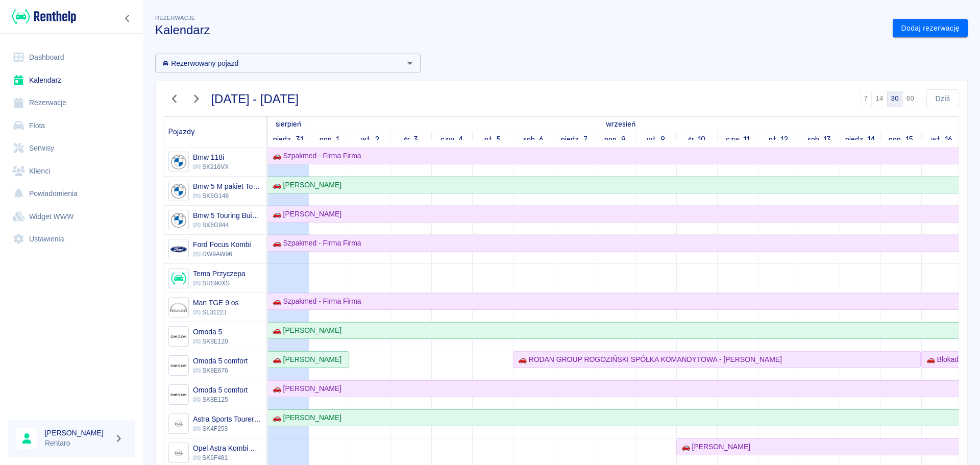  Describe the element at coordinates (227, 448) in the screenshot. I see `h6: Opel Astra Kombi Kobalt` at that location.